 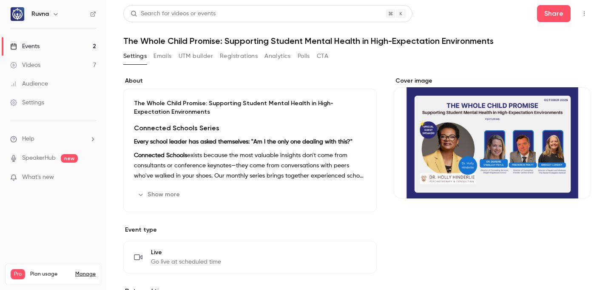 What do you see at coordinates (38, 177) in the screenshot?
I see `span: What's new` at bounding box center [38, 177].